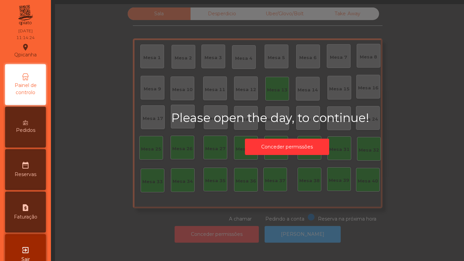  What do you see at coordinates (25, 208) in the screenshot?
I see `i: request_page` at bounding box center [25, 208].